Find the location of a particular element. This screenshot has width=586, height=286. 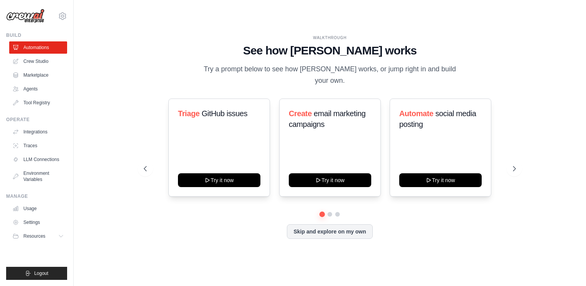

span: social media posting is located at coordinates (437, 119).